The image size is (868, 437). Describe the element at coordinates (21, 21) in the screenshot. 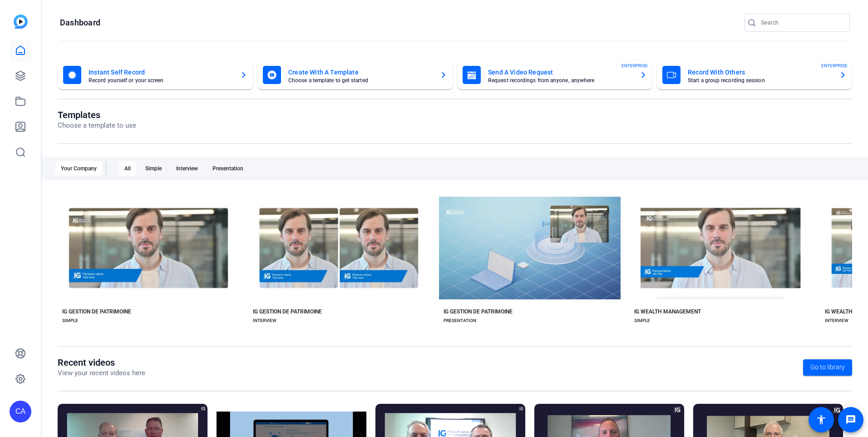

I see `img: blue-gradient.svg` at that location.